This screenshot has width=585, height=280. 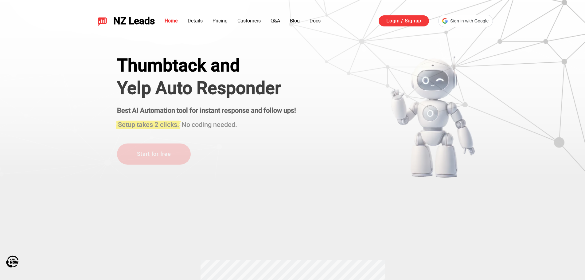 I want to click on span: NZ Leads, so click(x=134, y=21).